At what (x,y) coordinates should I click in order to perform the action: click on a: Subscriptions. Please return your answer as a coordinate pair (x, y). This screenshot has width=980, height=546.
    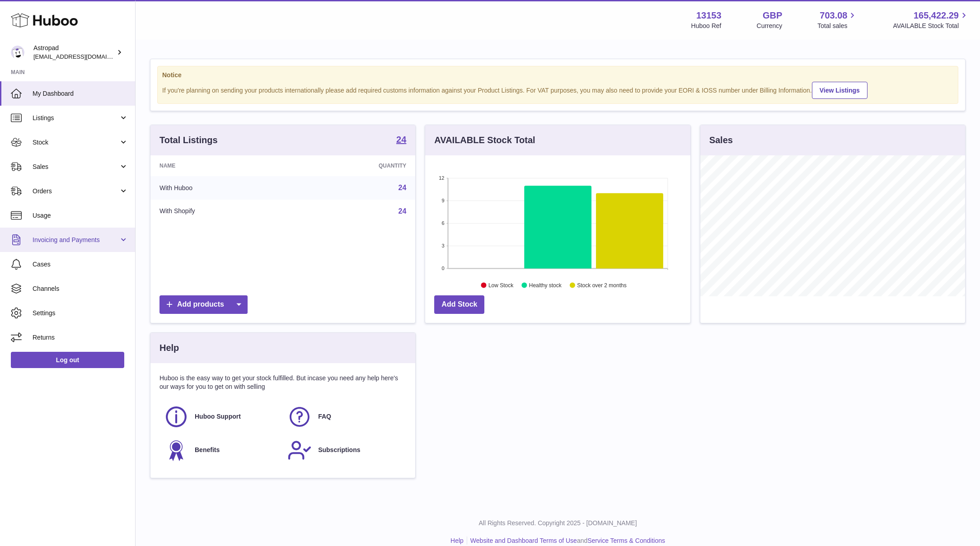
    Looking at the image, I should click on (345, 451).